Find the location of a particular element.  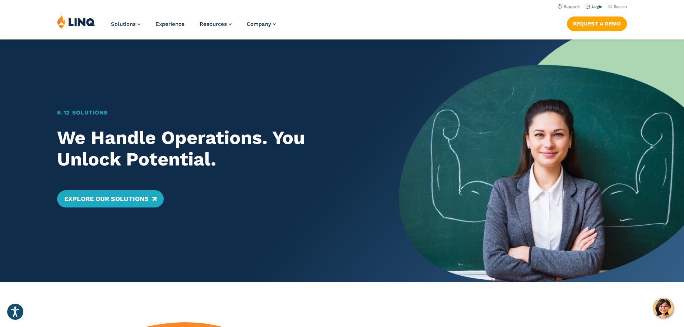

a: Resources is located at coordinates (216, 24).